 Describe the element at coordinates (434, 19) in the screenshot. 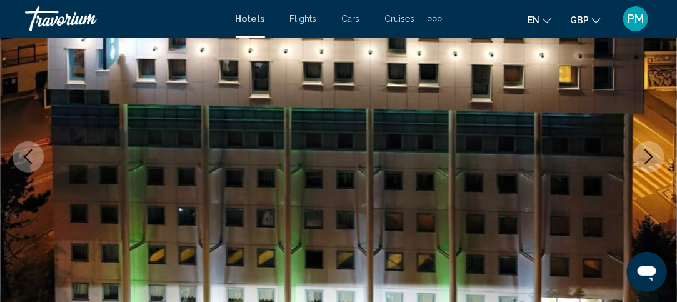

I see `button: Extra navigation items` at that location.